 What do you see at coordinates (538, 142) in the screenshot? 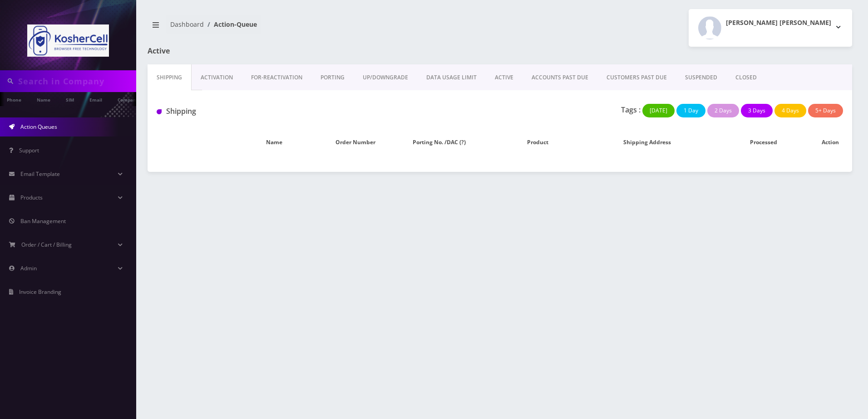
I see `th: Product` at bounding box center [538, 142].